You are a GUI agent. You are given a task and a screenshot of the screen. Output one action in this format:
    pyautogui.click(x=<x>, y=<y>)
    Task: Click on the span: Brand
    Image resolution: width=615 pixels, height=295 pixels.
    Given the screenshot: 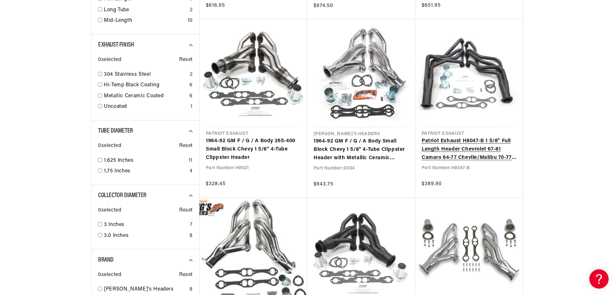 What is the action you would take?
    pyautogui.click(x=106, y=260)
    